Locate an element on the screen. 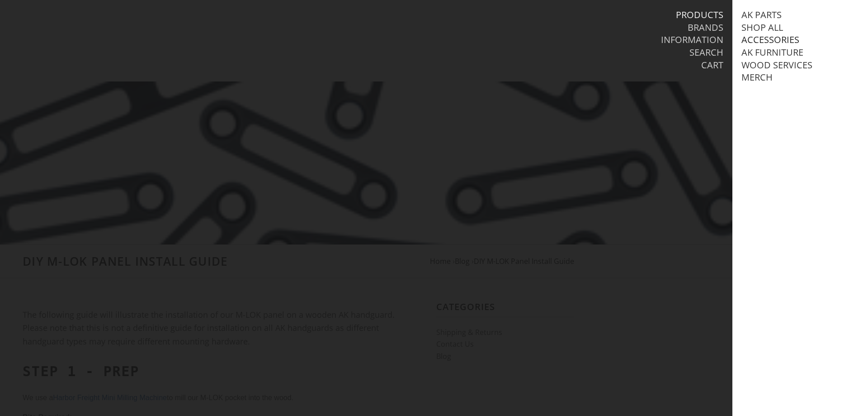 The height and width of the screenshot is (416, 868). a: Accessories is located at coordinates (770, 40).